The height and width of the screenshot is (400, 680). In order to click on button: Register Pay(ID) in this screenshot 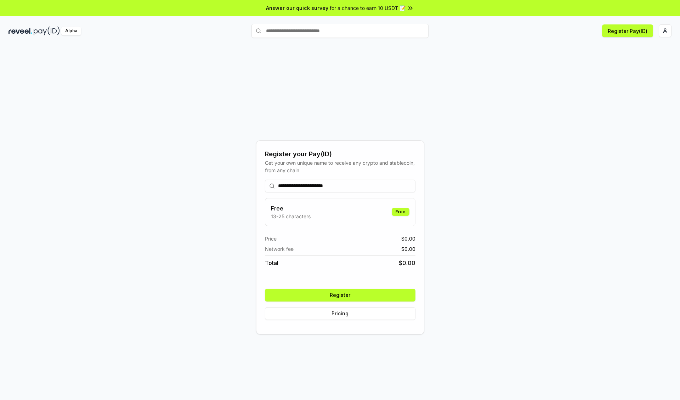, I will do `click(628, 31)`.